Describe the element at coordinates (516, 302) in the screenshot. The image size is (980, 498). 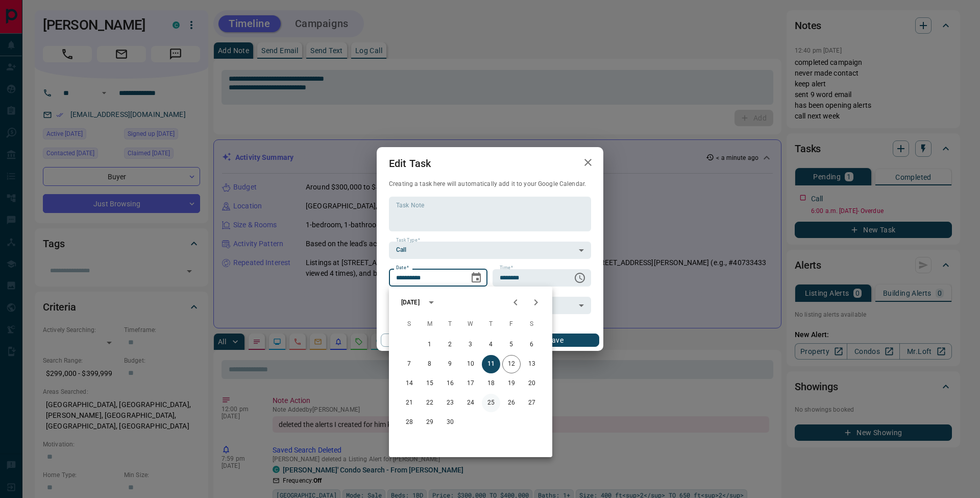
I see `button: Previous month` at that location.